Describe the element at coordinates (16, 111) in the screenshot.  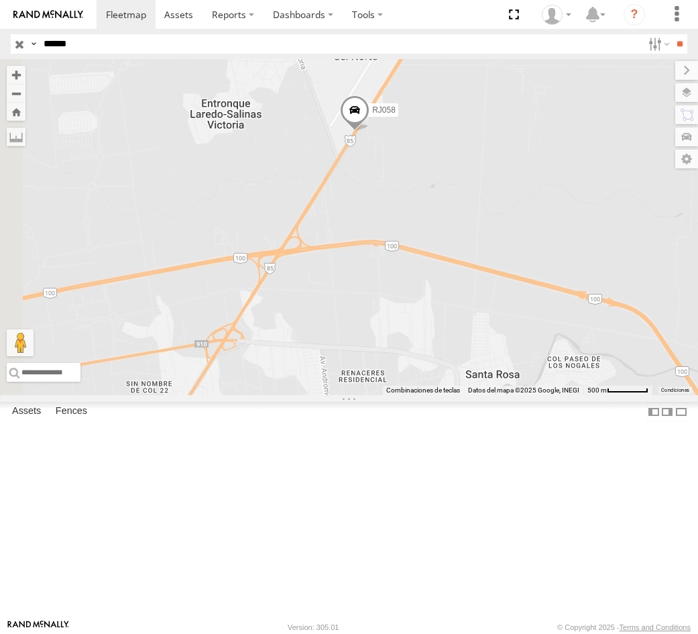
I see `button: Zoom Home` at that location.